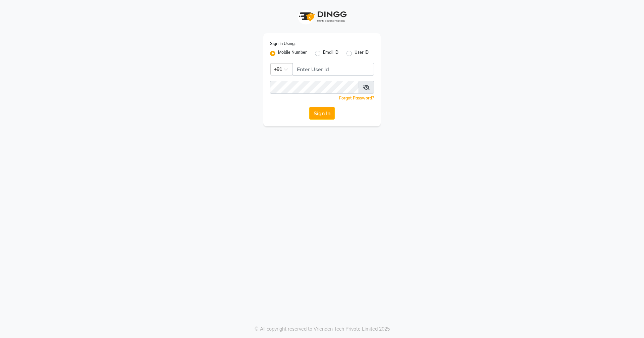 The height and width of the screenshot is (338, 644). I want to click on button: Sign In, so click(322, 113).